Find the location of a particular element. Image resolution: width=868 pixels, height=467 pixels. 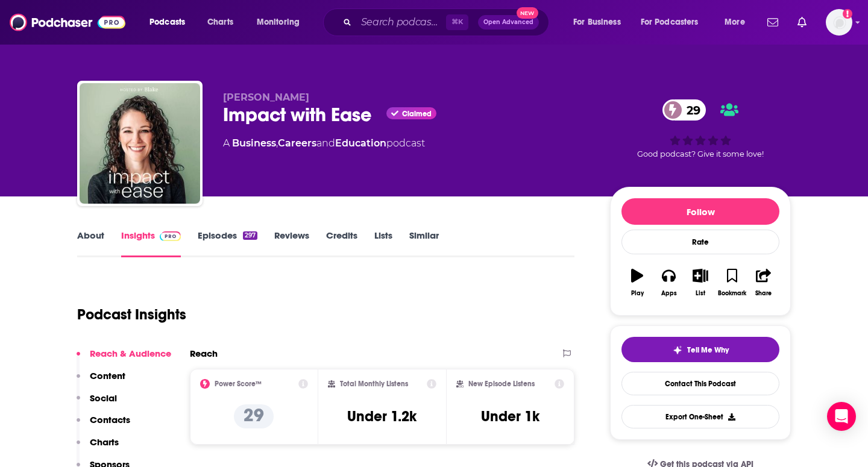

p: Social is located at coordinates (103, 398).